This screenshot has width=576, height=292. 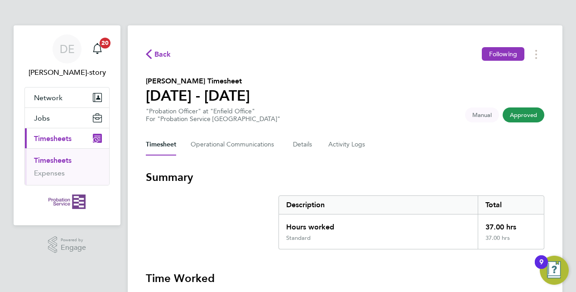 What do you see at coordinates (67, 166) in the screenshot?
I see `div: Timesheets` at bounding box center [67, 166].